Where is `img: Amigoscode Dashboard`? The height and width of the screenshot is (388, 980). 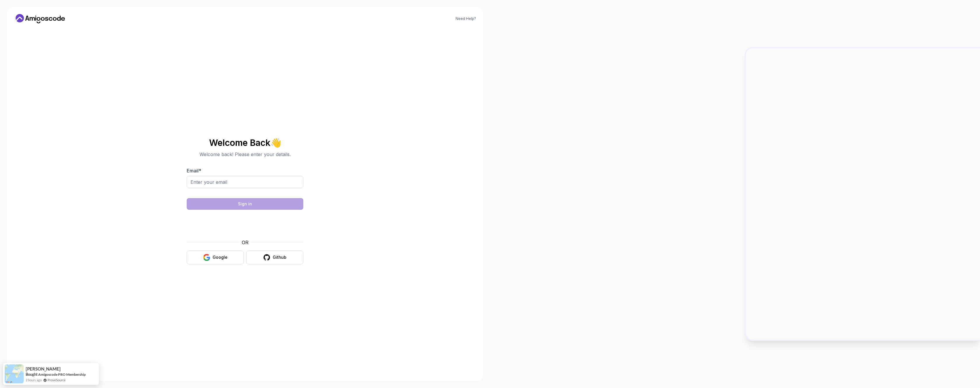
img: Amigoscode Dashboard is located at coordinates (863, 194).